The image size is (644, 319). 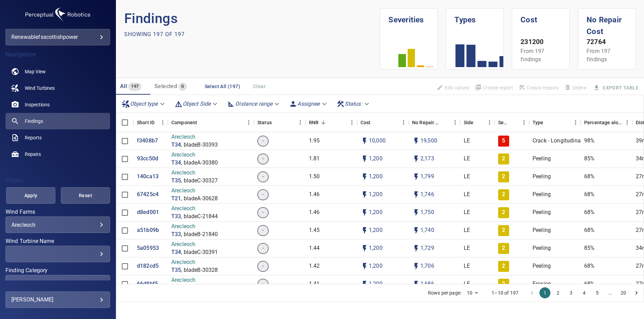 What do you see at coordinates (148, 159) in the screenshot?
I see `a: 93cc50d` at bounding box center [148, 159].